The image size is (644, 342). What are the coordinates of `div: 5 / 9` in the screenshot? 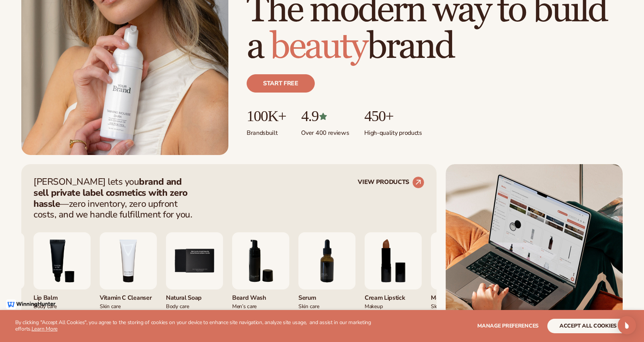 It's located at (195, 279).